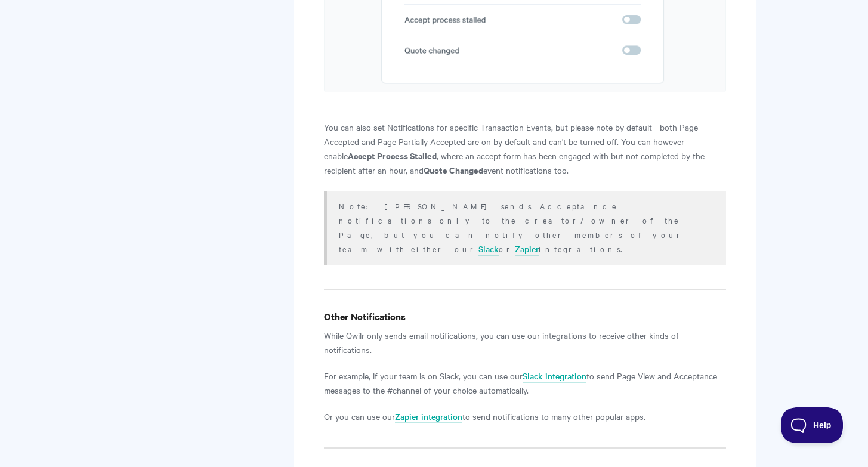 The image size is (868, 467). What do you see at coordinates (489, 249) in the screenshot?
I see `a: Slack` at bounding box center [489, 249].